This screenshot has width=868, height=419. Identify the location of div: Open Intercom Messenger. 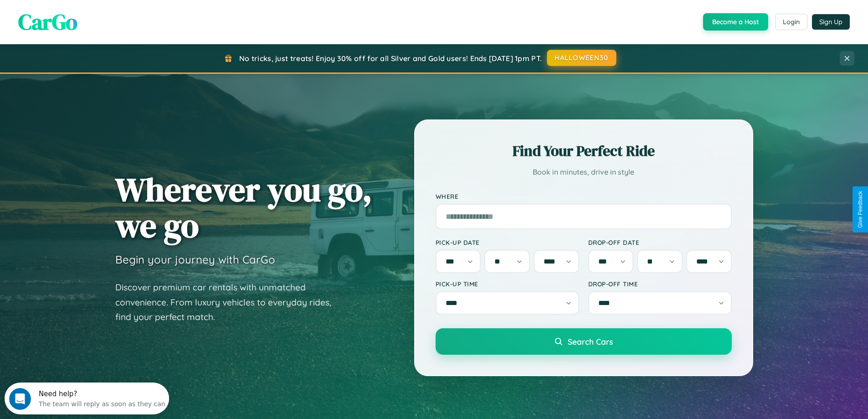
(87, 16).